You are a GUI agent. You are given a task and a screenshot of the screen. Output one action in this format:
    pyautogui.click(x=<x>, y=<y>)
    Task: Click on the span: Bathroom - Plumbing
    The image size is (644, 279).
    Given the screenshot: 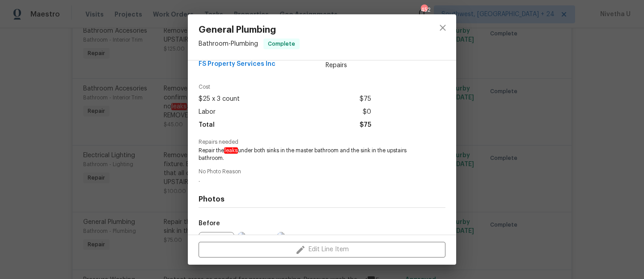 What is the action you would take?
    pyautogui.click(x=228, y=44)
    